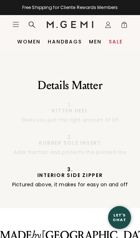 This screenshot has width=140, height=238. Describe the element at coordinates (64, 42) in the screenshot. I see `a: Handbags` at that location.